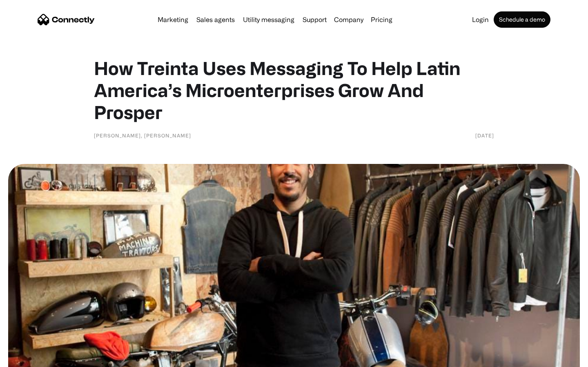  What do you see at coordinates (314, 20) in the screenshot?
I see `a: Support` at bounding box center [314, 20].